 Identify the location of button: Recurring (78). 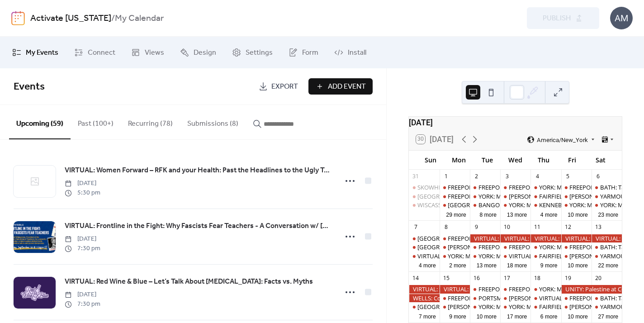
(150, 122).